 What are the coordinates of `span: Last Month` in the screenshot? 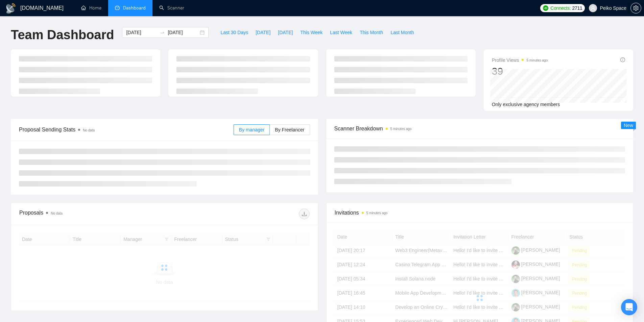 It's located at (402, 32).